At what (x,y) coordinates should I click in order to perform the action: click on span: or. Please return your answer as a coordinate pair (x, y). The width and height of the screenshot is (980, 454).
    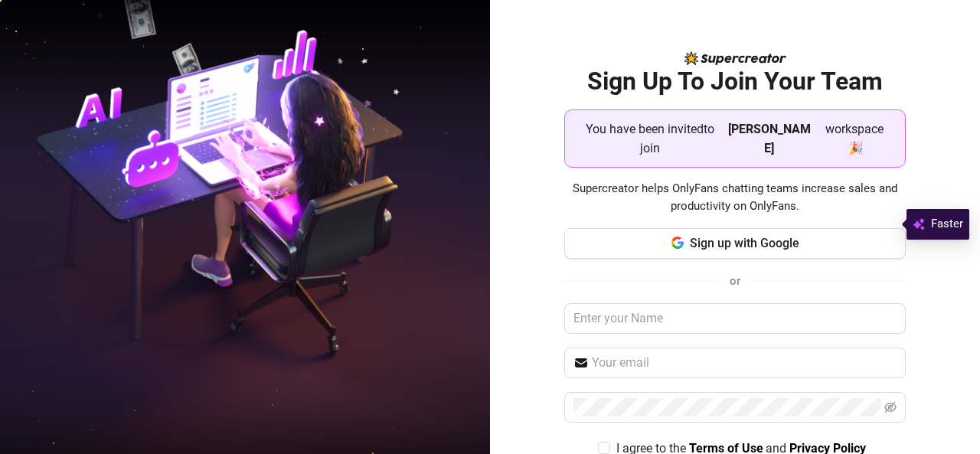
    Looking at the image, I should click on (735, 281).